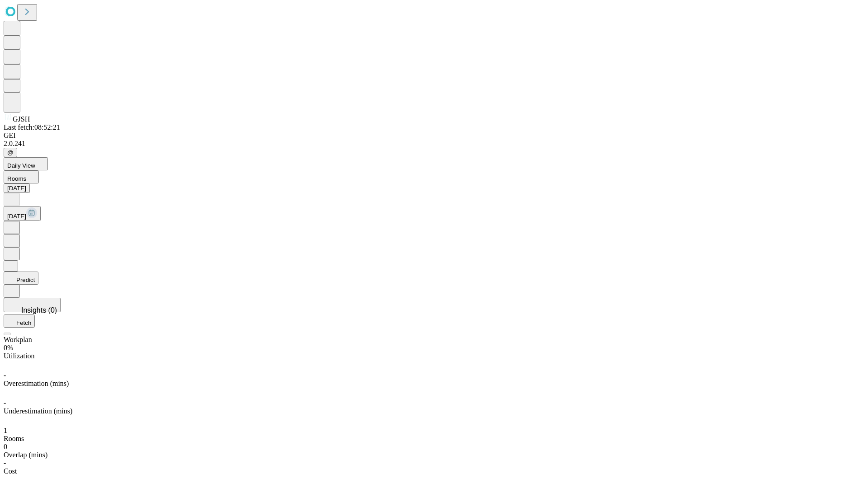 Image resolution: width=868 pixels, height=488 pixels. I want to click on span: Underestimation (mins), so click(38, 411).